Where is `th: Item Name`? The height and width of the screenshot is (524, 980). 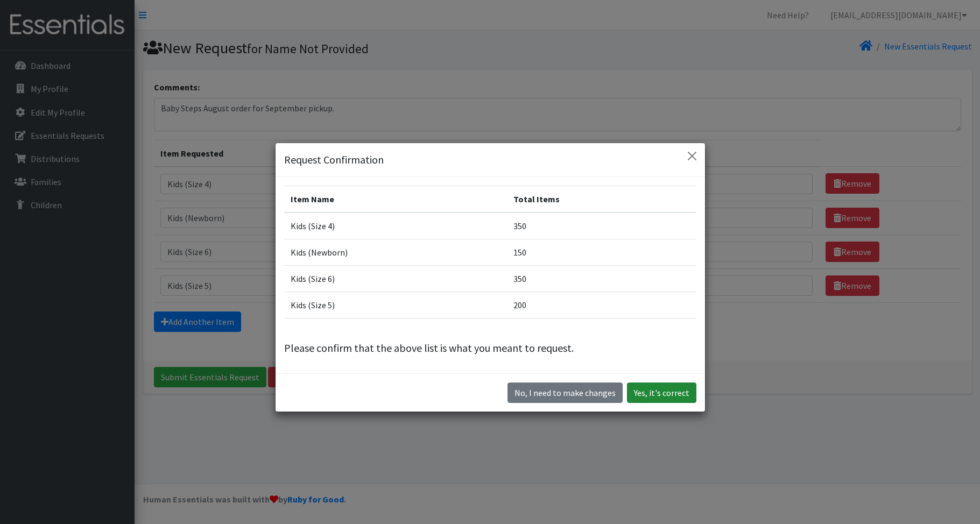
th: Item Name is located at coordinates (395, 199).